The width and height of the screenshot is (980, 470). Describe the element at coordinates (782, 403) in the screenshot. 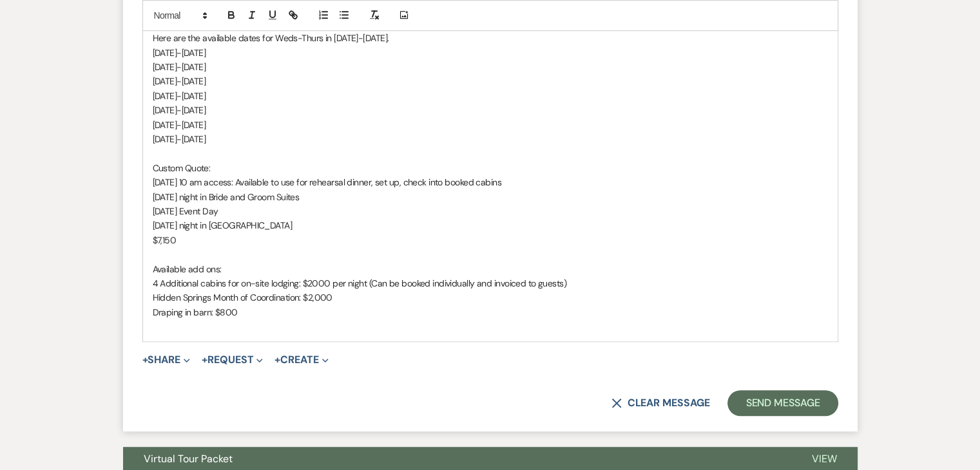

I see `button: Send Message` at that location.